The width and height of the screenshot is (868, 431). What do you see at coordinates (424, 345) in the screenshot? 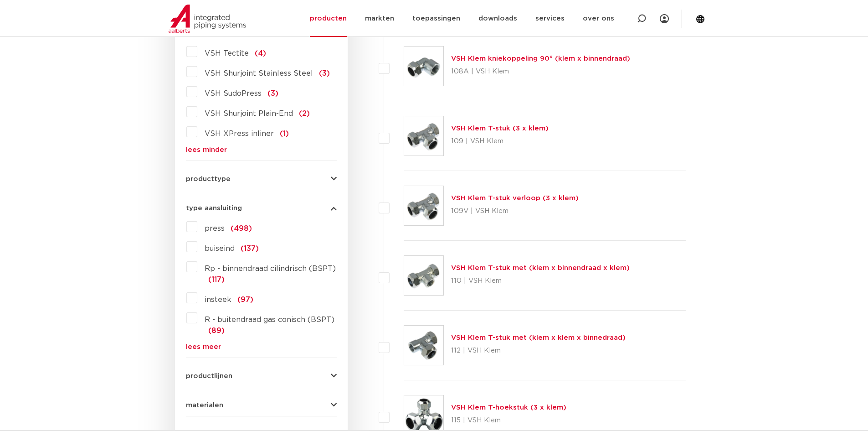
I see `img: Thumbnail for VSH Klem T-stuk met (klem x klem x binnedraad)` at bounding box center [424, 345].